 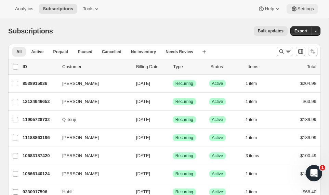 What do you see at coordinates (60, 52) in the screenshot?
I see `span: Prepaid` at bounding box center [60, 52].